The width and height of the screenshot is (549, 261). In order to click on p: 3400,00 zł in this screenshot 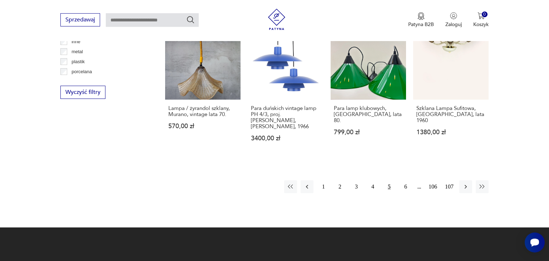, I will do `click(285, 138)`.